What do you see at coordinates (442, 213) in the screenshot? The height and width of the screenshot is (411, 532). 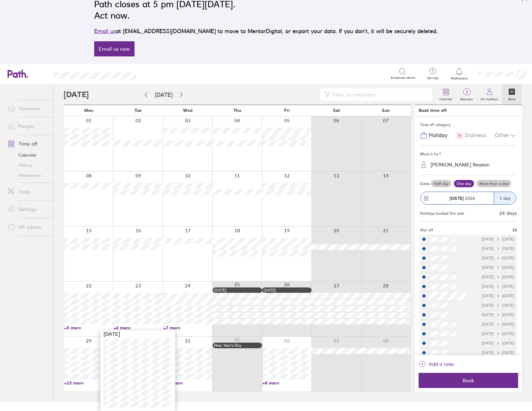 I see `div: Holidays booked this year` at bounding box center [442, 213].